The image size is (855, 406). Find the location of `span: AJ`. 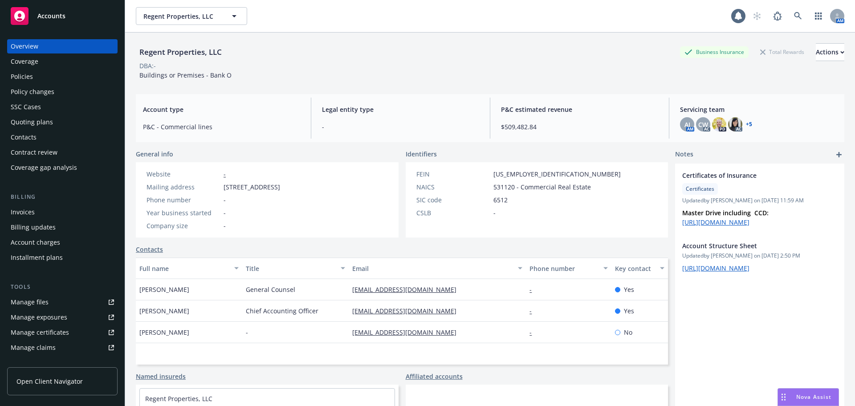

span: AJ is located at coordinates (687, 124).